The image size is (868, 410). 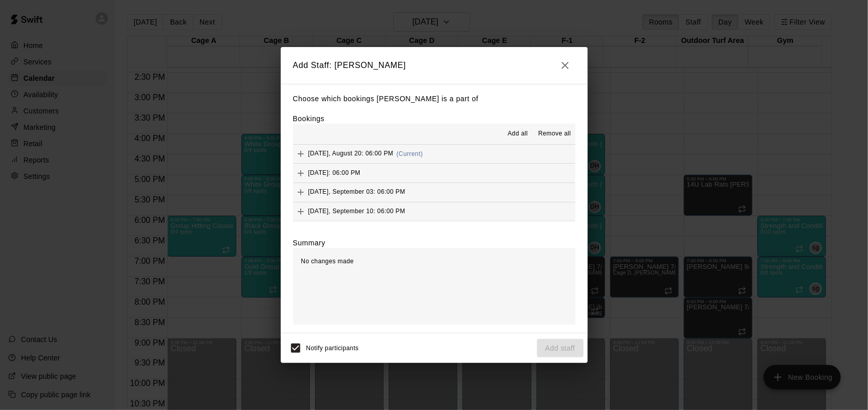 I want to click on span: Notify participants, so click(x=332, y=348).